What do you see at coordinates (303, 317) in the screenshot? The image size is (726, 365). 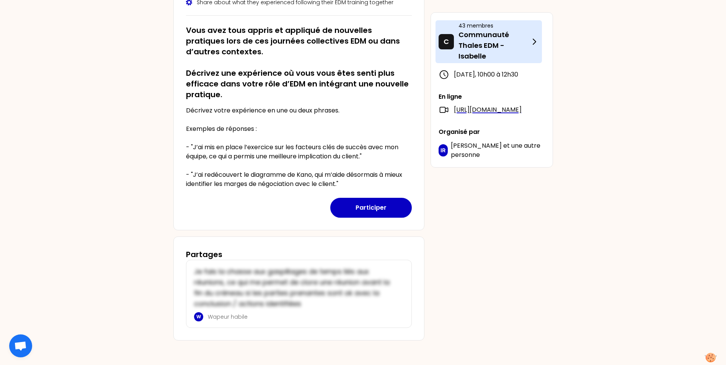 I see `p: Wapeur habile` at bounding box center [303, 317].